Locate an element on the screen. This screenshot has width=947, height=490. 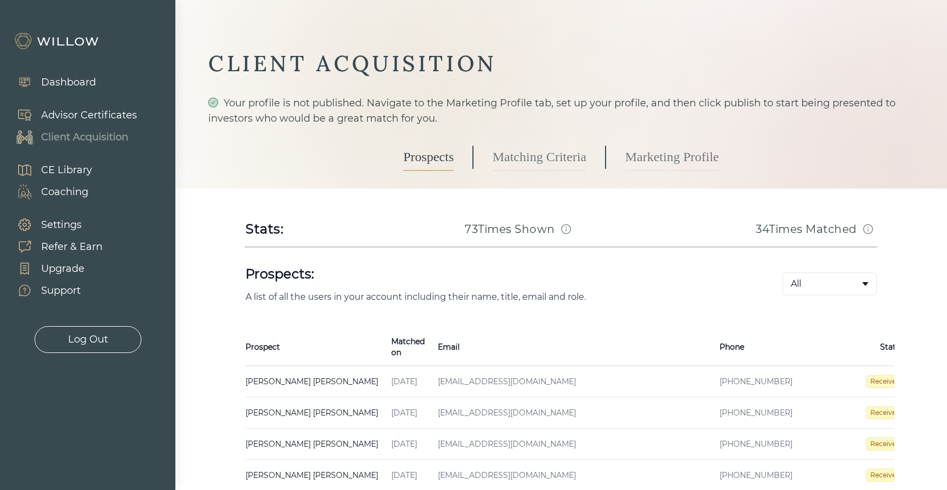
div: CE Library is located at coordinates (66, 170).